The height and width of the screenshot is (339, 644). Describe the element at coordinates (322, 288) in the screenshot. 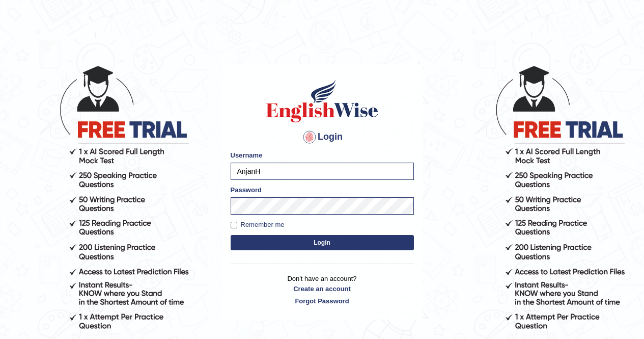

I see `a: Create an account` at that location.